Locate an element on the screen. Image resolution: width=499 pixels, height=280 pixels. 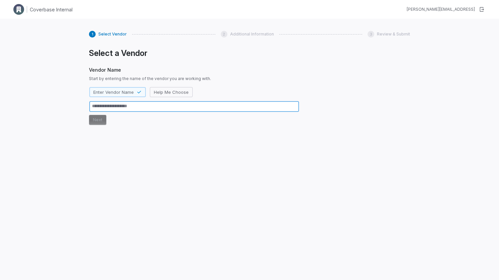
button: Enter Vendor Name is located at coordinates (117, 92).